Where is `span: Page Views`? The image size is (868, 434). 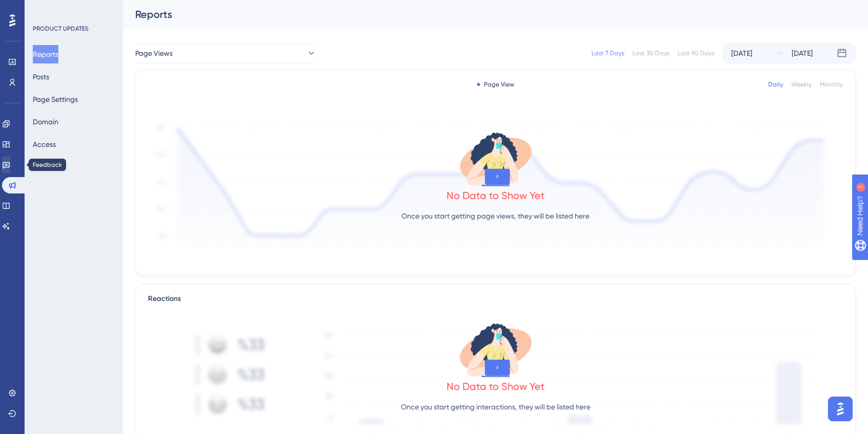
span: Page Views is located at coordinates (154, 53).